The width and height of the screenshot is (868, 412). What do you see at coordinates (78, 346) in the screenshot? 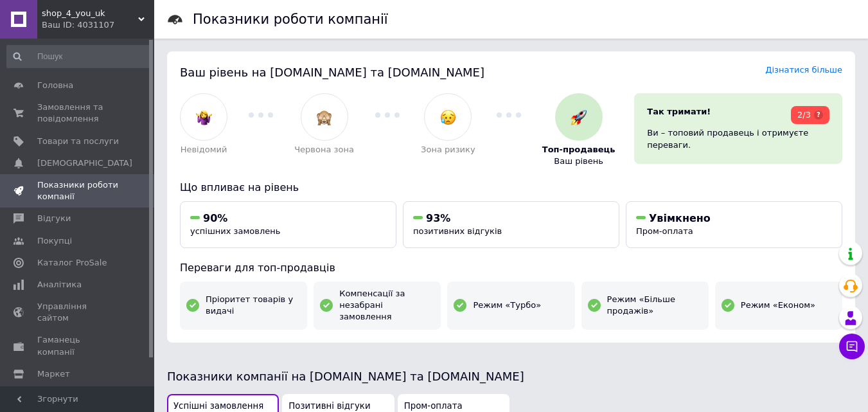
I see `span: Гаманець компанії` at bounding box center [78, 346].